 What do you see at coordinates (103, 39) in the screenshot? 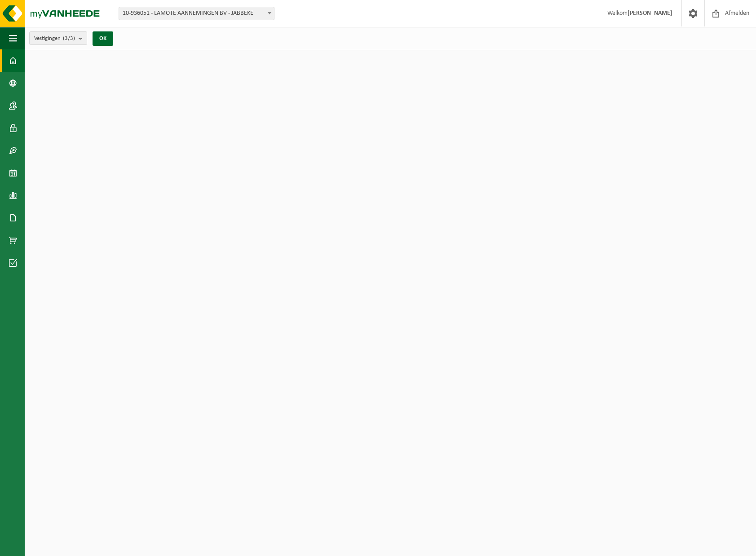
I see `button: OK` at bounding box center [103, 39].